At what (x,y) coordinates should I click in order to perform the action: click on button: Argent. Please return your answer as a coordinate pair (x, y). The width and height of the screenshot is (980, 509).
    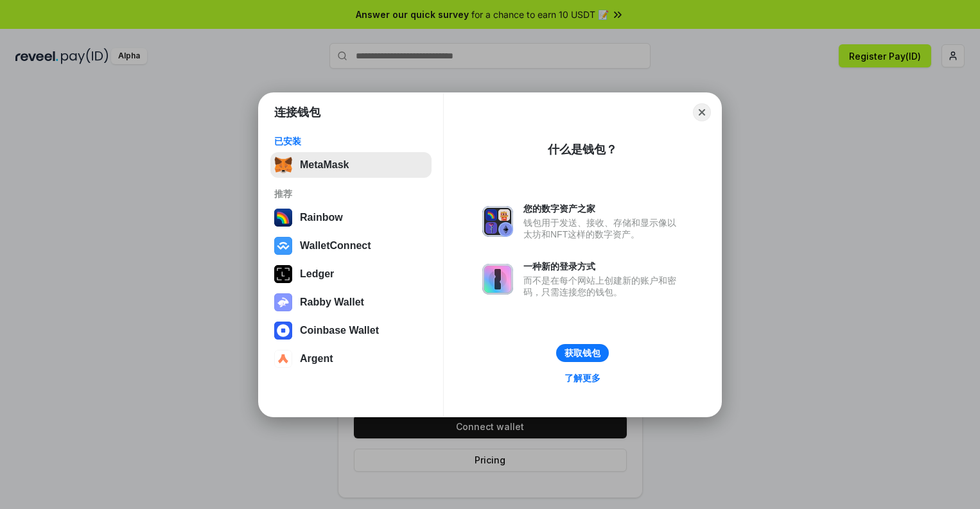
    Looking at the image, I should click on (351, 359).